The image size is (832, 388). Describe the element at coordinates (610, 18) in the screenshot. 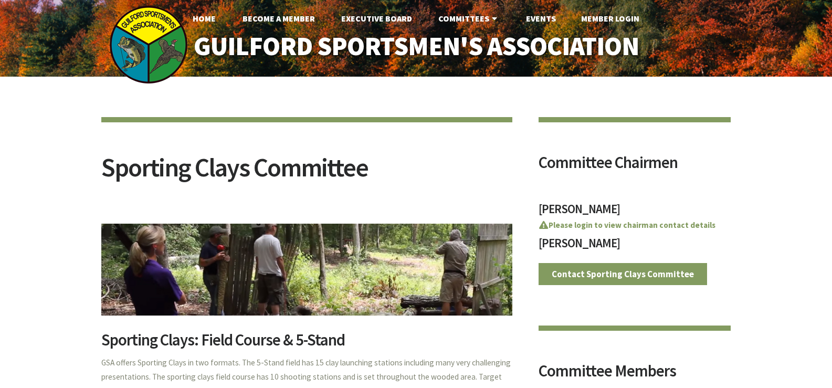

I see `a: Member Login` at that location.